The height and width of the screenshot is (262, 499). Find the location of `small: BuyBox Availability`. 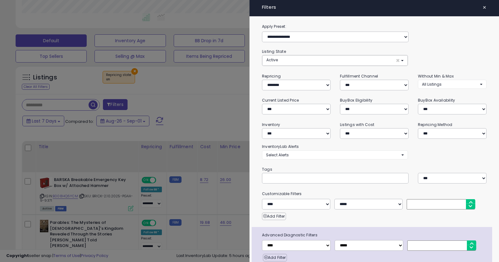

small: BuyBox Availability is located at coordinates (437, 100).